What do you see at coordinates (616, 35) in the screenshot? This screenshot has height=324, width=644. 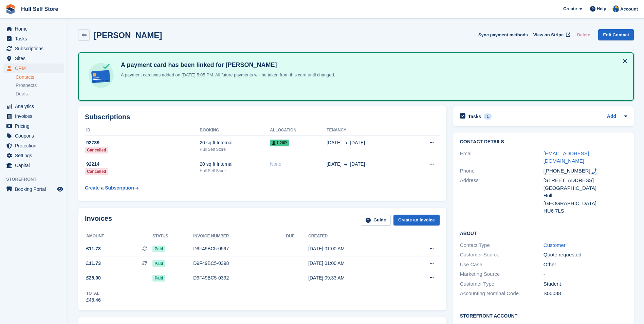 I see `a: Edit Contact` at bounding box center [616, 35].